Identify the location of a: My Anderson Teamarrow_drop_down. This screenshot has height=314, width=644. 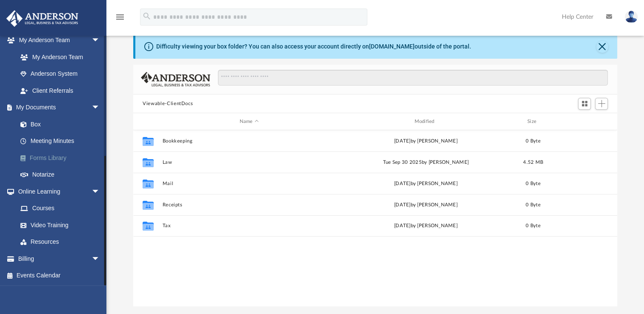
(57, 41).